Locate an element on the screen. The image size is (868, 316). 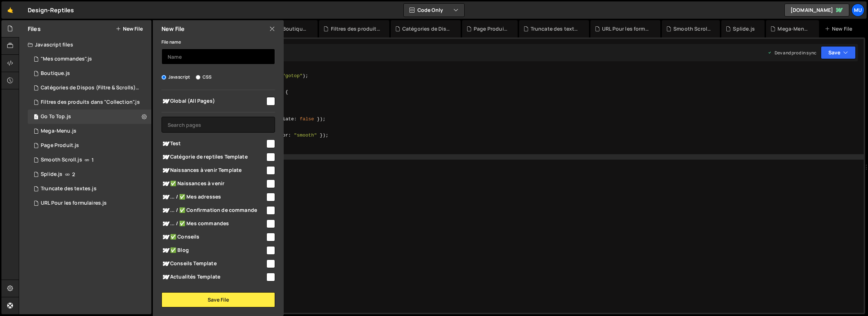
span: ✅ Blog is located at coordinates (214, 250).